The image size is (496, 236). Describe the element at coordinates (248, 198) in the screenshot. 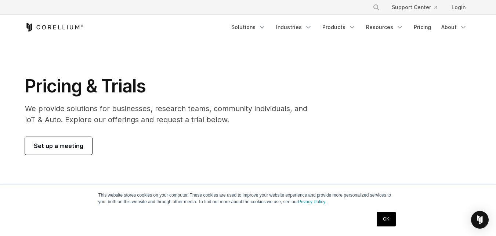

I see `p: This website stores cookies on your computer. These cookies are used to improve your website expe...` at that location.